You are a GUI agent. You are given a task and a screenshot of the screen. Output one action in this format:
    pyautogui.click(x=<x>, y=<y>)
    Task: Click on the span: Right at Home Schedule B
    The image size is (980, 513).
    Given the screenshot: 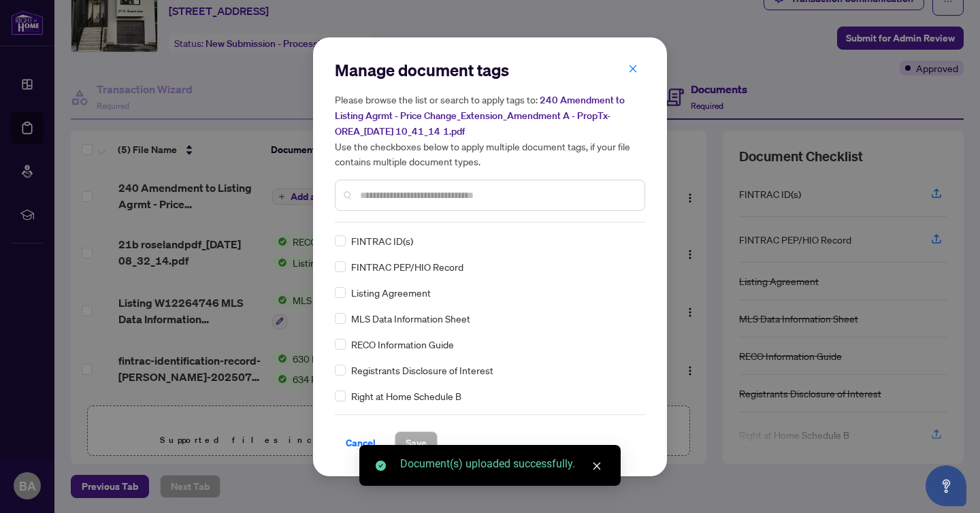 What is the action you would take?
    pyautogui.click(x=406, y=396)
    